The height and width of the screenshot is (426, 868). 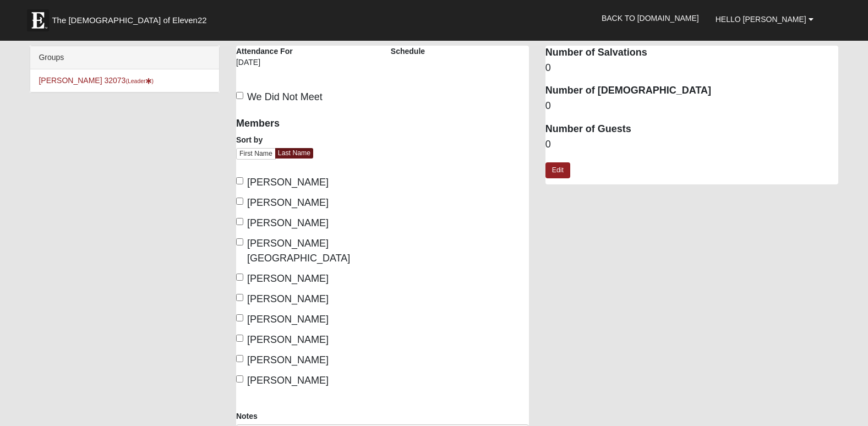 What do you see at coordinates (305, 124) in the screenshot?
I see `h4: Members` at bounding box center [305, 124].